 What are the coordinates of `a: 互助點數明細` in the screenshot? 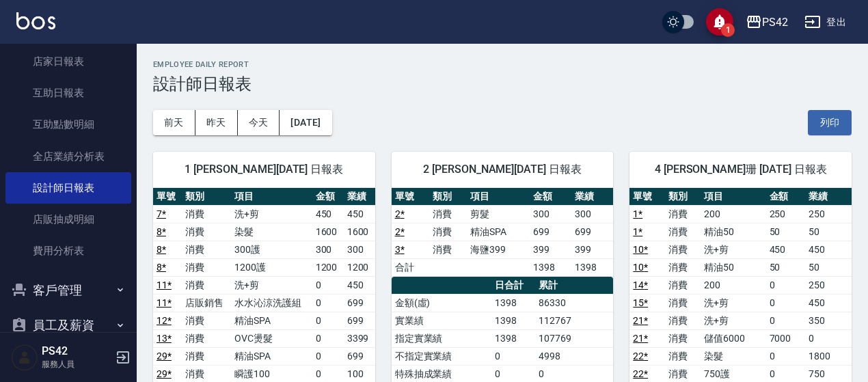 It's located at (68, 124).